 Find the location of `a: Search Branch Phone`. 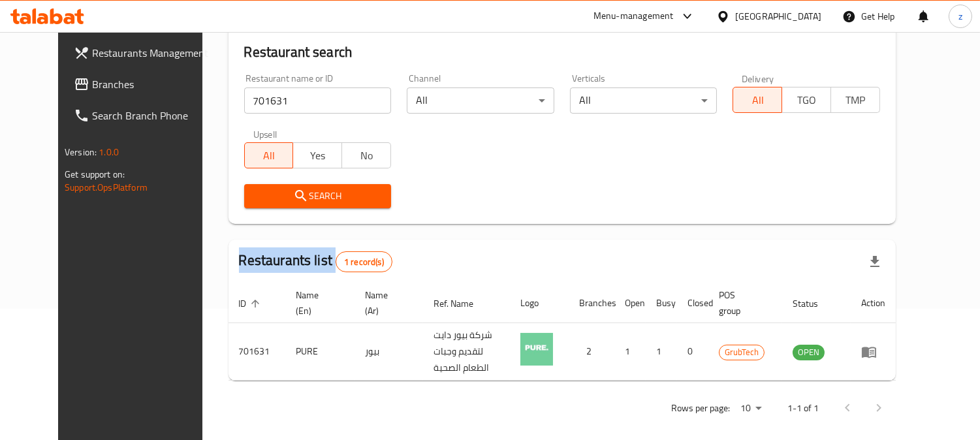

a: Search Branch Phone is located at coordinates (143, 116).